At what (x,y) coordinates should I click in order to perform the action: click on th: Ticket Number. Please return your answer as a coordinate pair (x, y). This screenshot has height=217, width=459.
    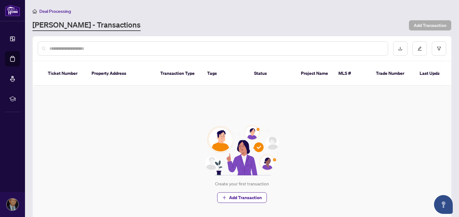
    Looking at the image, I should click on (65, 73).